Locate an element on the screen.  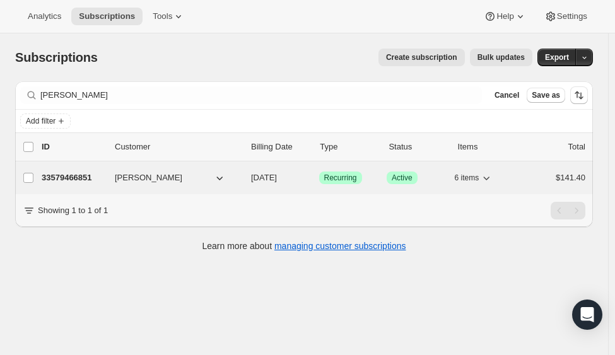
button: Help is located at coordinates (505, 16).